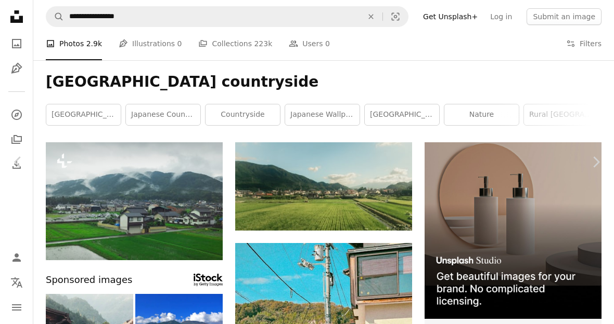  Describe the element at coordinates (371, 17) in the screenshot. I see `button: Clear` at that location.